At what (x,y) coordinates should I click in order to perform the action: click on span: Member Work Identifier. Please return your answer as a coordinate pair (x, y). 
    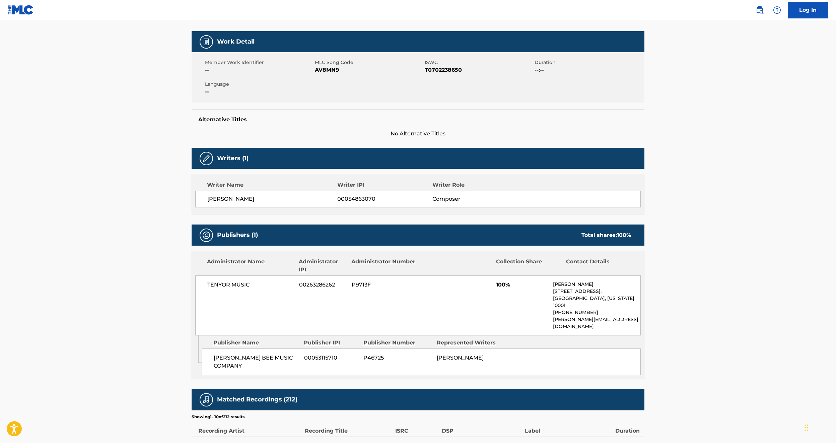
    Looking at the image, I should click on (259, 62).